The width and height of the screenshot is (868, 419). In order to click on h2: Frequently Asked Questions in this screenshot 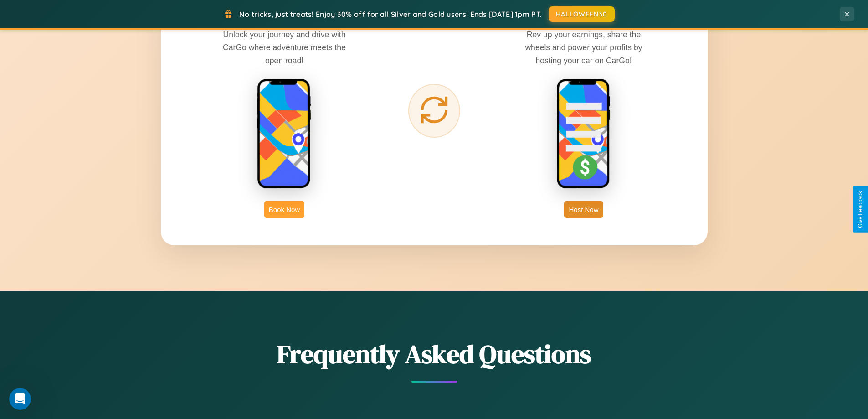, I will do `click(434, 354)`.